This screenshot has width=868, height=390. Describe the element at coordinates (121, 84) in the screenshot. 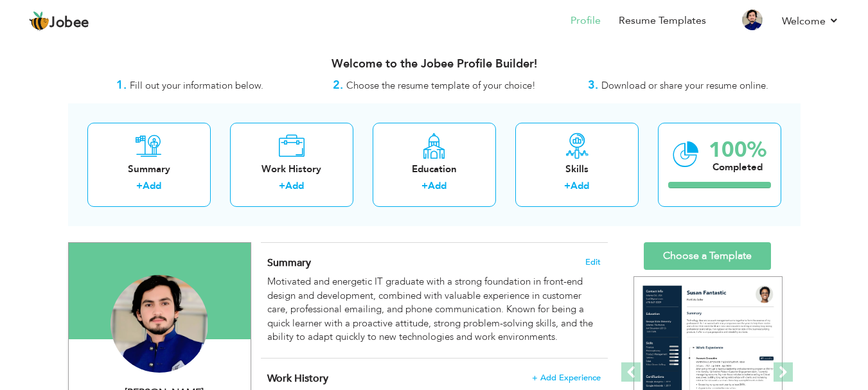

I see `strong: 1.` at that location.